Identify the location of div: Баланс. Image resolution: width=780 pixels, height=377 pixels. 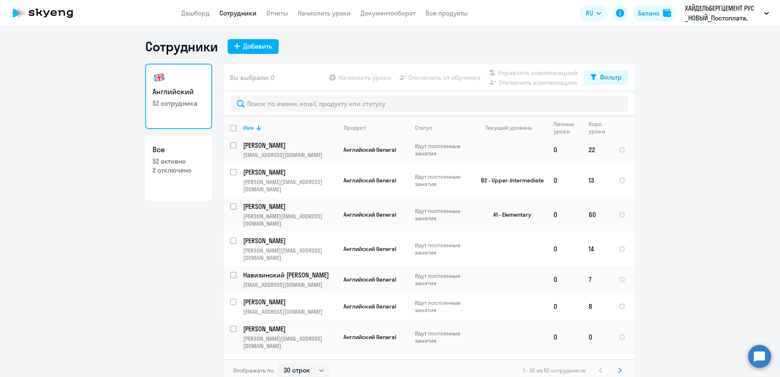
(649, 13).